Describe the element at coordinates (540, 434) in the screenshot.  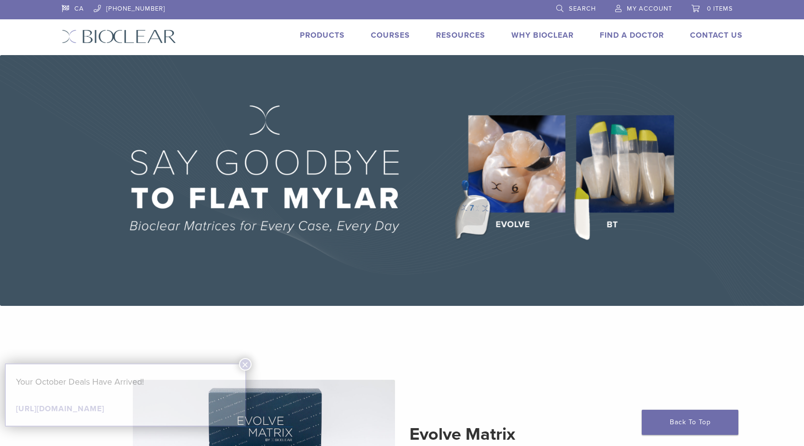
I see `h2: Evolve Matrix` at that location.